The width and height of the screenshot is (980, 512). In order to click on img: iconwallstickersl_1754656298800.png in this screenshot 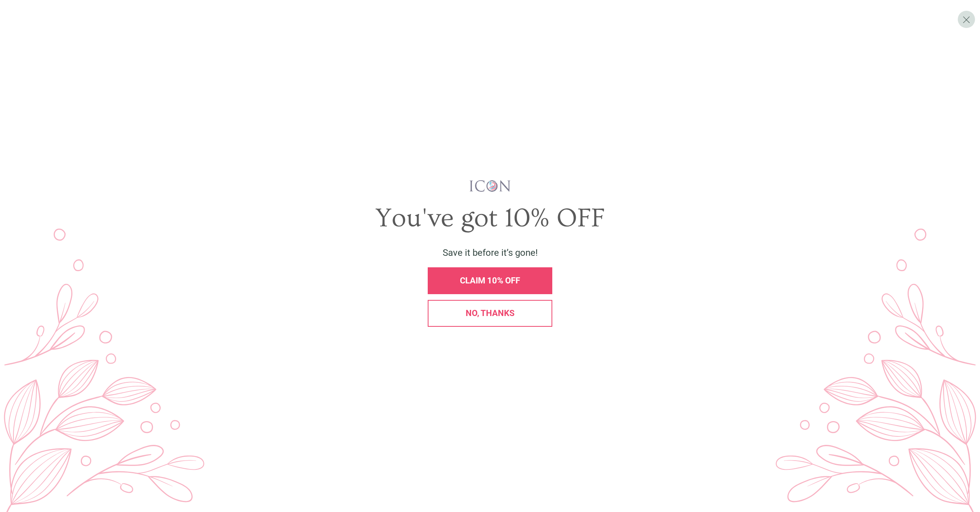, I will do `click(490, 186)`.